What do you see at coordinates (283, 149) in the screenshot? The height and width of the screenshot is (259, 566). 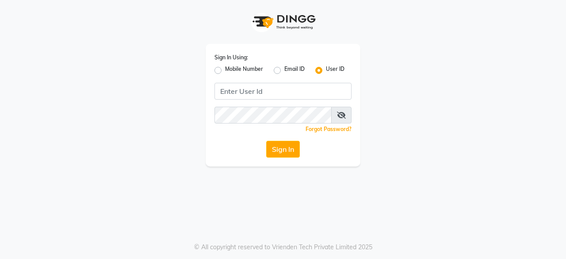 I see `button: Sign In` at bounding box center [283, 149].